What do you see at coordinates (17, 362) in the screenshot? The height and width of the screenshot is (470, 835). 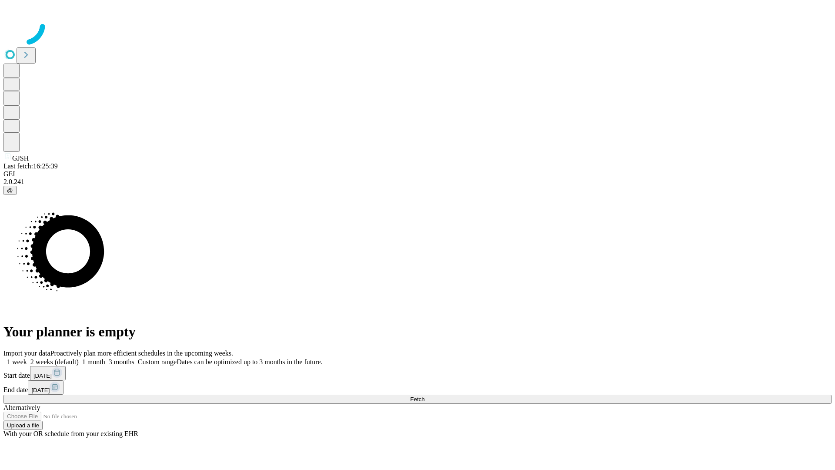 I see `span: 1 week` at bounding box center [17, 362].